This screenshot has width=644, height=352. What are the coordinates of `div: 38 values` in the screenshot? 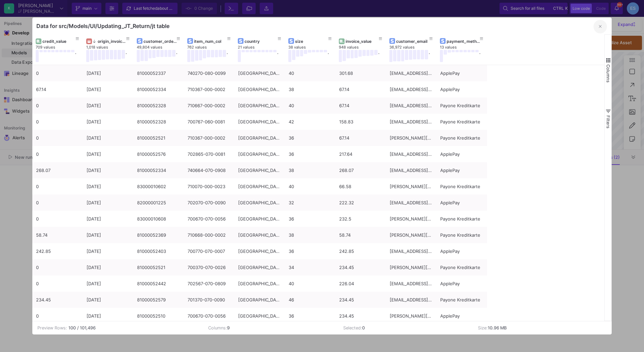 It's located at (314, 47).